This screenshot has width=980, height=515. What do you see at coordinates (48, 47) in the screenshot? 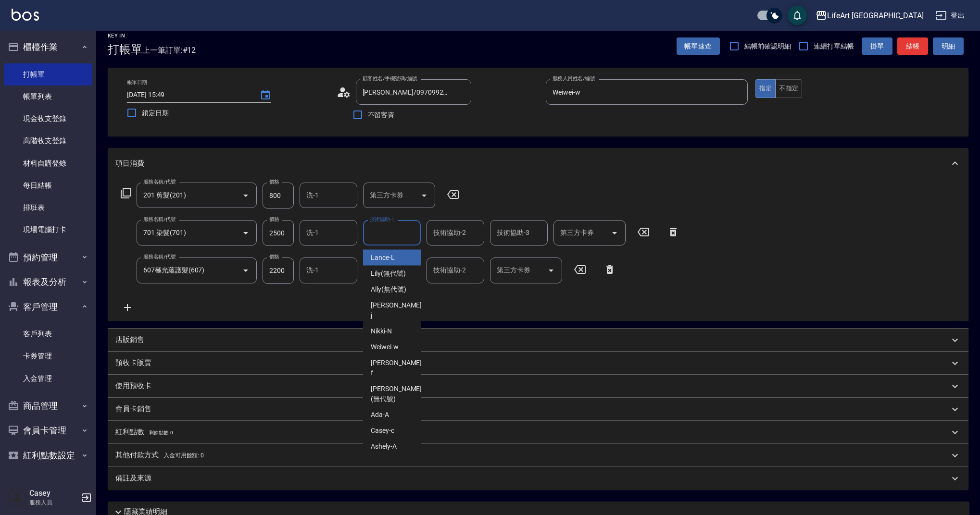
I see `button: 櫃檯作業` at bounding box center [48, 47].